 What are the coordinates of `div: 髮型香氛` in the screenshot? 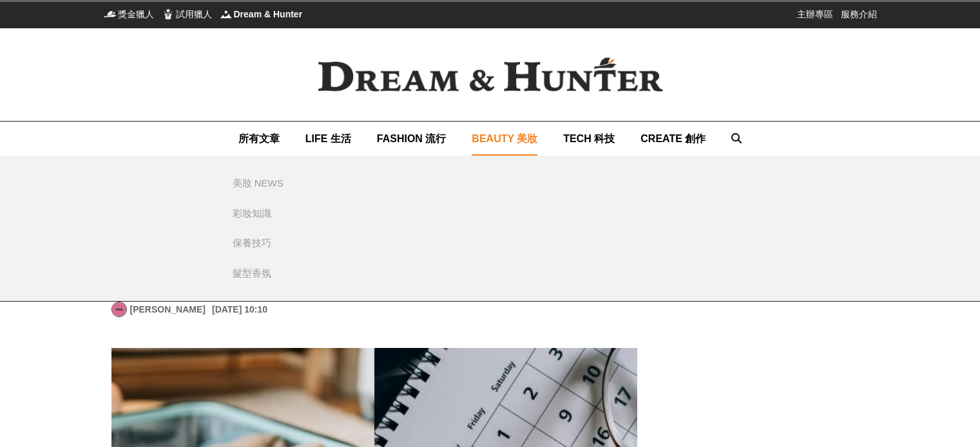 It's located at (252, 273).